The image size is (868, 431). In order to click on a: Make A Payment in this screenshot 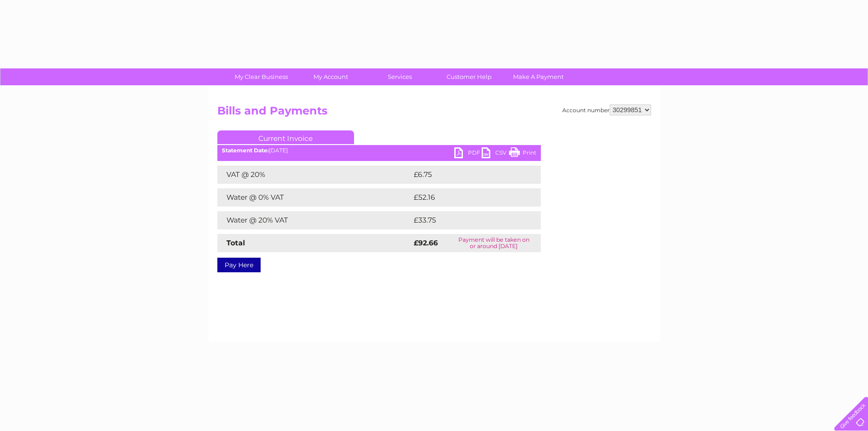, I will do `click(538, 76)`.